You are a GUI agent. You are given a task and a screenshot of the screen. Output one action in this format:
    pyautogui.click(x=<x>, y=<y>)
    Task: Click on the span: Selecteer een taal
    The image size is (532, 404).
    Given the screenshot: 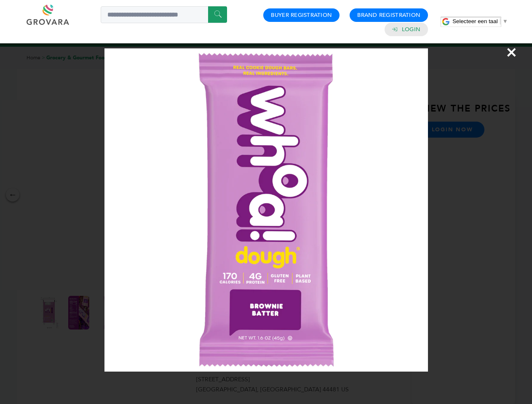 What is the action you would take?
    pyautogui.click(x=475, y=21)
    